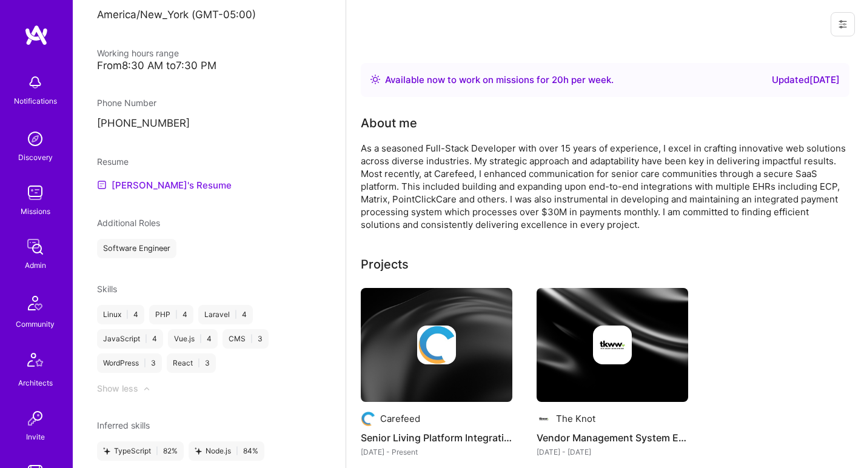 The image size is (864, 468). Describe the element at coordinates (129, 363) in the screenshot. I see `div: WordPress 3` at that location.